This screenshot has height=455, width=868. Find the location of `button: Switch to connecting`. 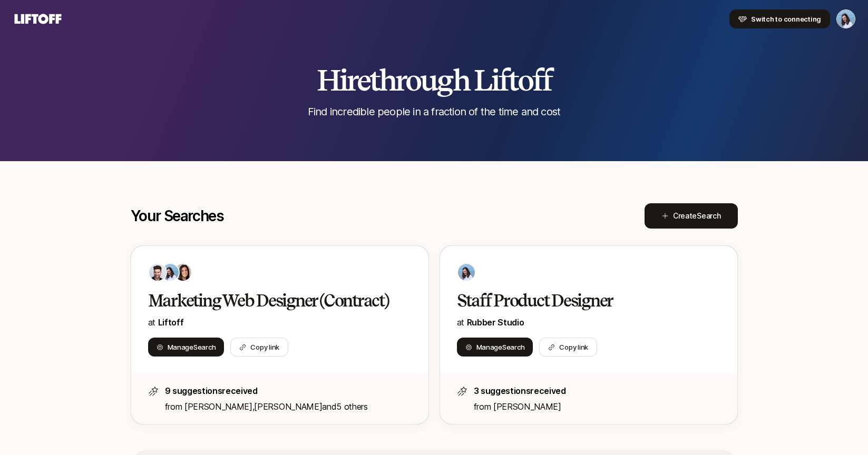

button: Switch to connecting is located at coordinates (780, 19).